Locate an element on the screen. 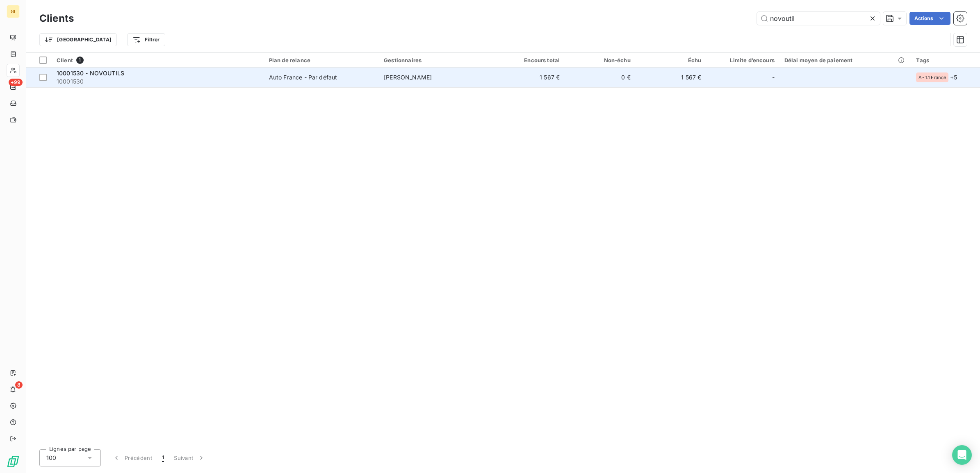 The image size is (980, 473). span: Client is located at coordinates (64, 61).